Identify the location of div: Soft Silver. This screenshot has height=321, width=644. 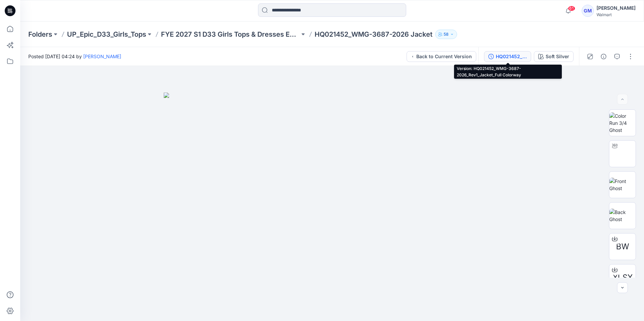
(557, 56).